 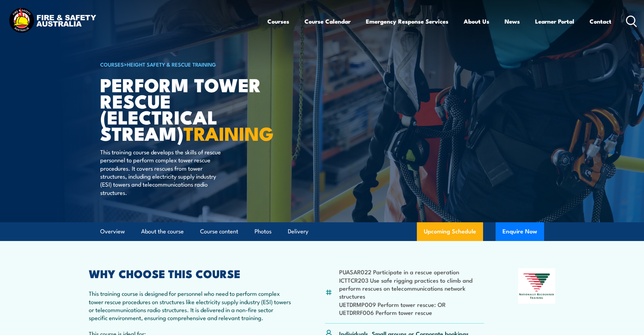 I want to click on h1: Perform tower rescue (Electrical Stream), so click(x=186, y=109).